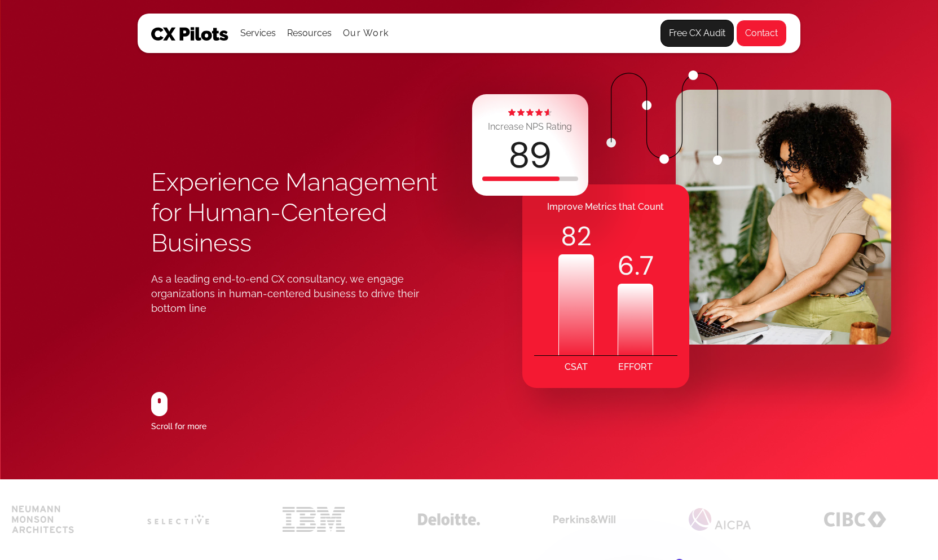  What do you see at coordinates (576, 367) in the screenshot?
I see `div: CSAT` at bounding box center [576, 367].